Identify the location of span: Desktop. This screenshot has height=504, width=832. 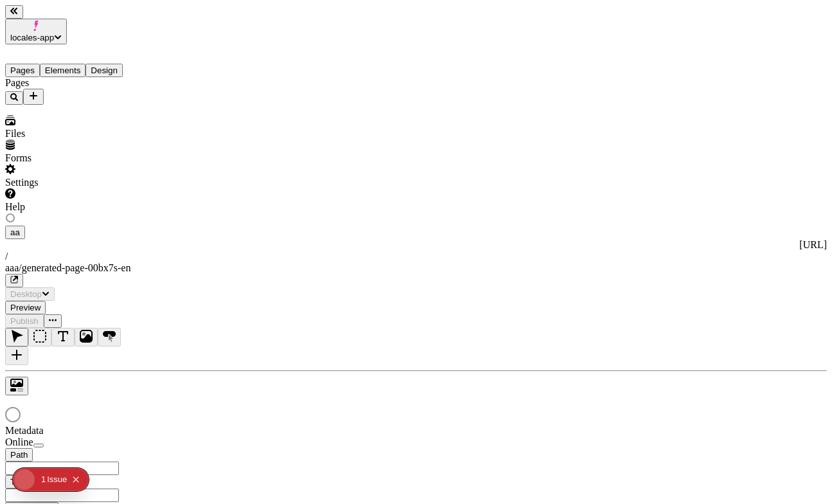
(26, 294).